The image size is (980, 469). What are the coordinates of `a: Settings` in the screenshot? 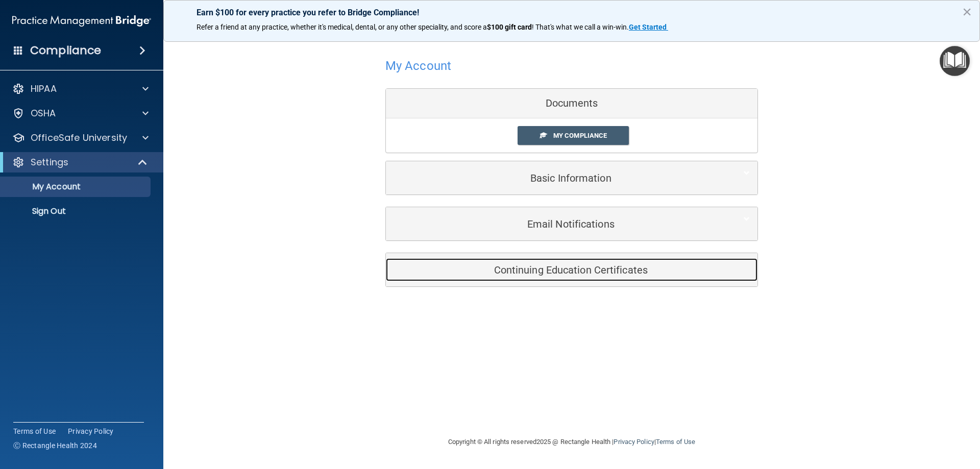 It's located at (80, 162).